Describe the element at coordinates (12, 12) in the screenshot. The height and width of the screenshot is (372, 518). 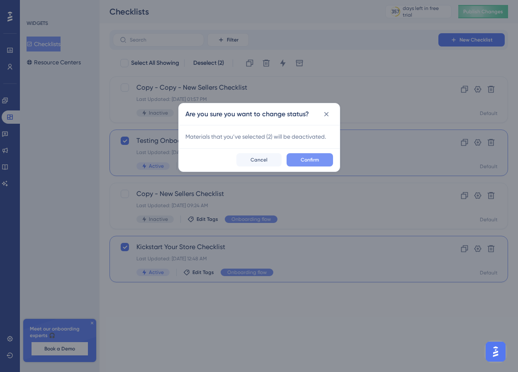
I see `img: launcher-image-alternative-text` at that location.